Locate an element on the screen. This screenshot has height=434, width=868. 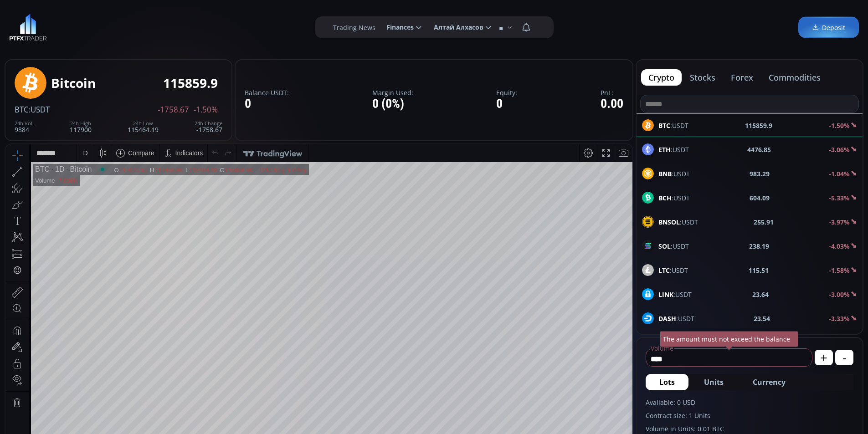
div: H is located at coordinates (147, 26).